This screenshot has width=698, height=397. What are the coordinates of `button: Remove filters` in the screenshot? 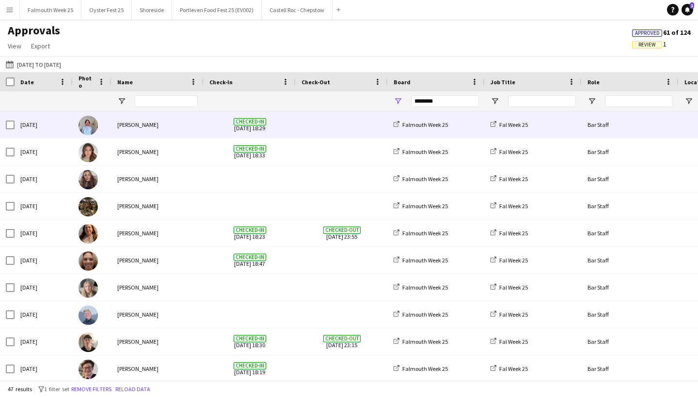 It's located at (91, 389).